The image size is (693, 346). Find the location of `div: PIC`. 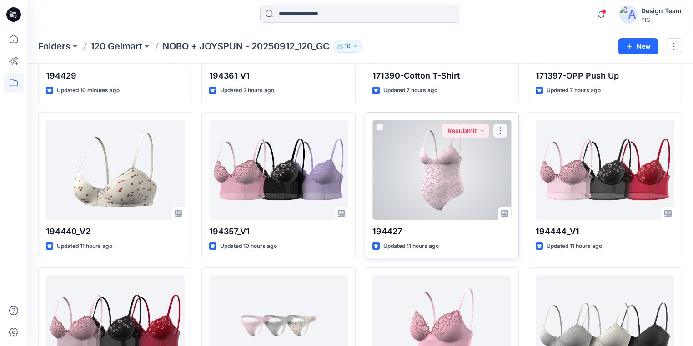

div: PIC is located at coordinates (661, 20).